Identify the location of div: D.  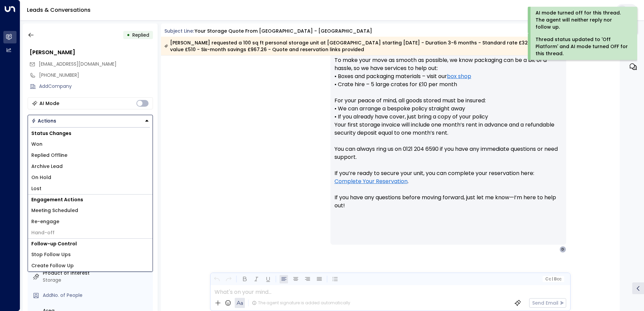
(563, 249).